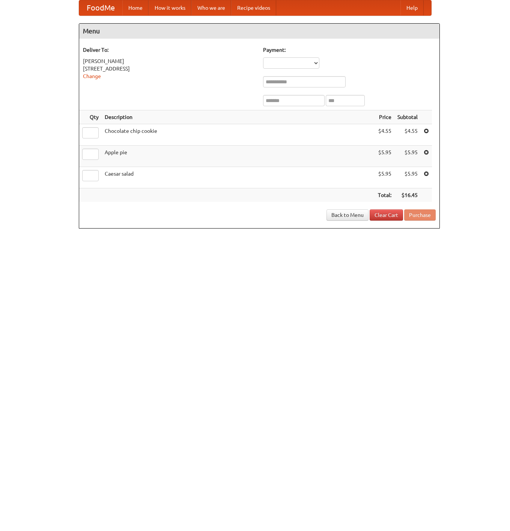  I want to click on a: Who we are, so click(211, 8).